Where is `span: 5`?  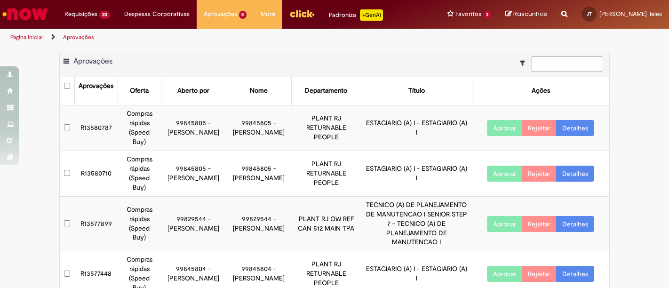 span: 5 is located at coordinates (243, 15).